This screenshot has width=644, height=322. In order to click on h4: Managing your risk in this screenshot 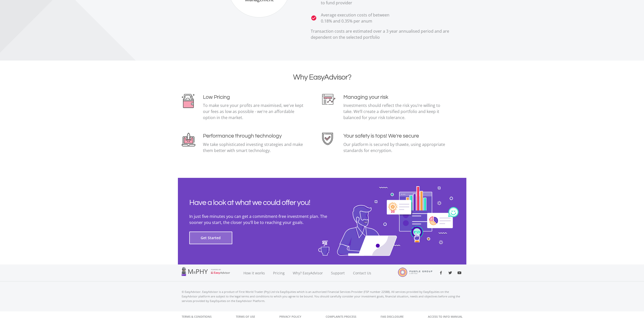, I will do `click(395, 97)`.